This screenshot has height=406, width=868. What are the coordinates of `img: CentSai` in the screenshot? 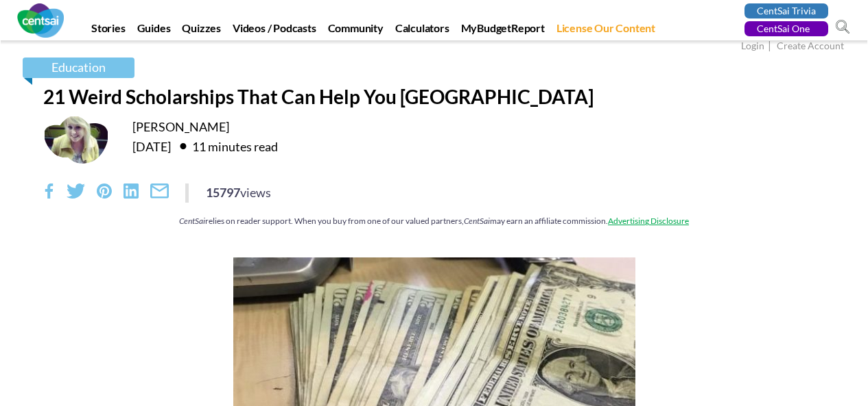 It's located at (40, 21).